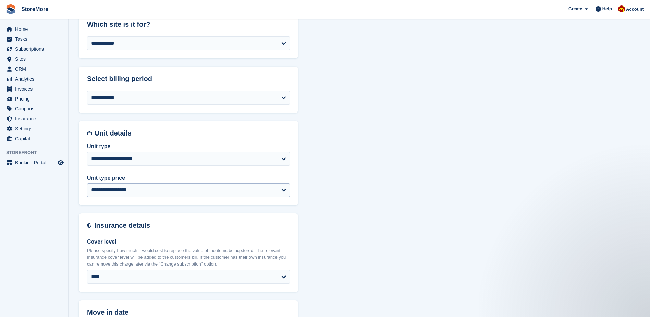 The height and width of the screenshot is (317, 650). What do you see at coordinates (36, 59) in the screenshot?
I see `span: Sites` at bounding box center [36, 59].